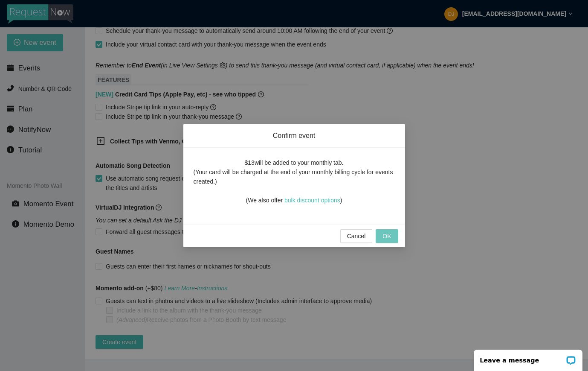  I want to click on span: Confirm event, so click(294, 136).